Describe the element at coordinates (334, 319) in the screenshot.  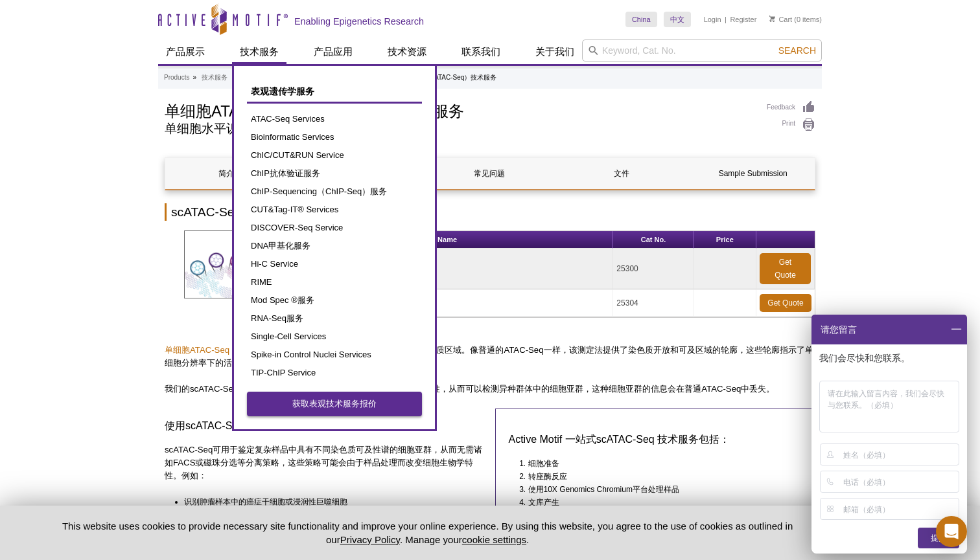
I see `a: RNA-Seq服务` at that location.